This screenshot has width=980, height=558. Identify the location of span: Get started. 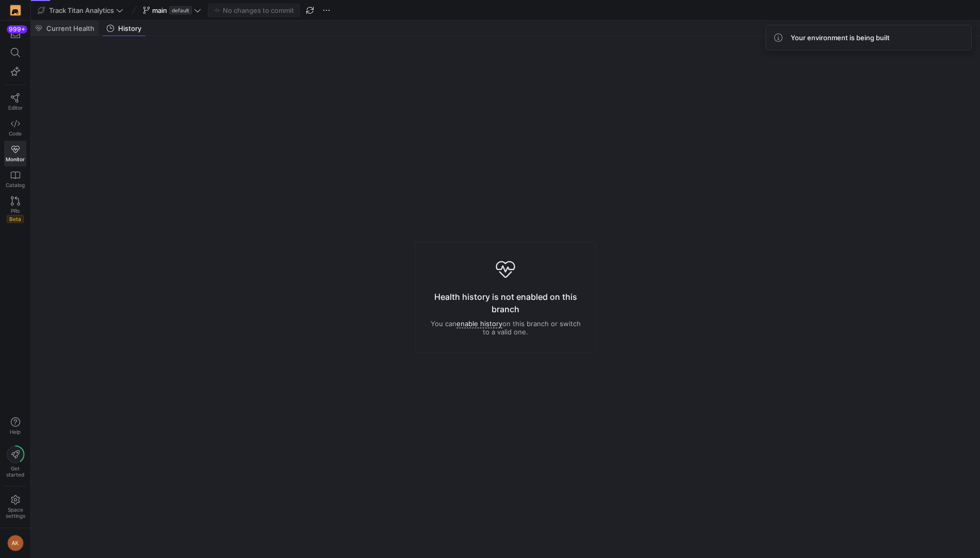
(15, 472).